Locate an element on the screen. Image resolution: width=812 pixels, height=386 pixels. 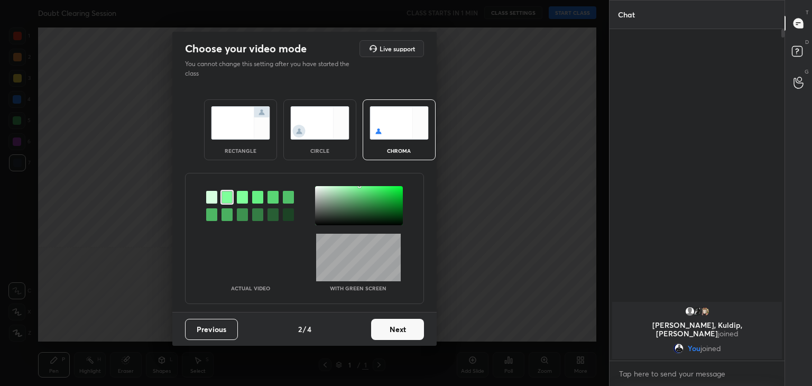
div: chroma is located at coordinates (399, 151).